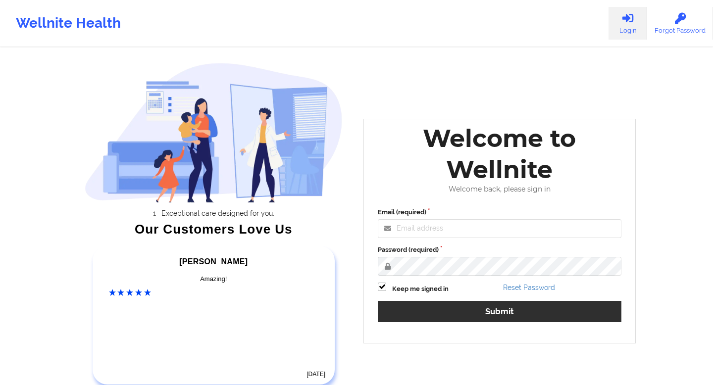 Image resolution: width=713 pixels, height=385 pixels. Describe the element at coordinates (499, 154) in the screenshot. I see `div: Welcome to Wellnite` at that location.